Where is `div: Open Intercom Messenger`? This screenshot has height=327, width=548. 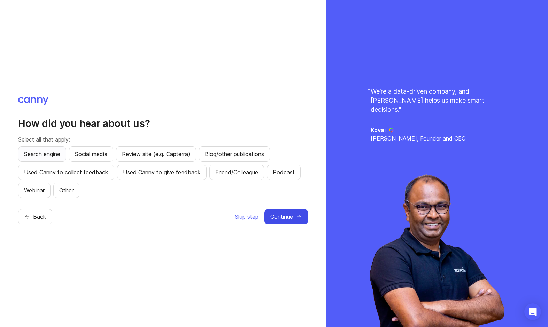 div: Open Intercom Messenger is located at coordinates (533, 312).